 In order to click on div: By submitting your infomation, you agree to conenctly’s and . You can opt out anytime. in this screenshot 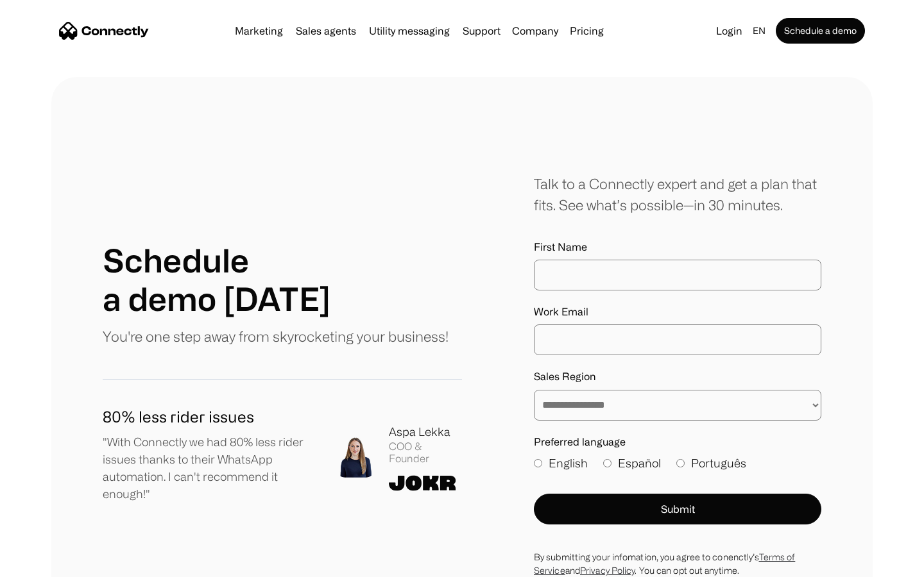, I will do `click(678, 564)`.